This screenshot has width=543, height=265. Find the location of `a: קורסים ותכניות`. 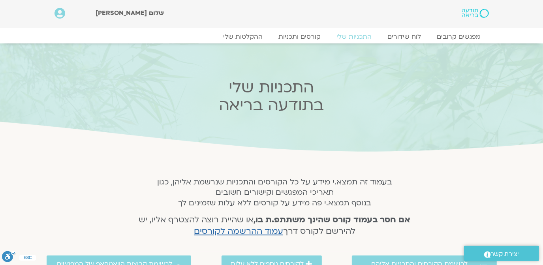

a: קורסים ותכניות is located at coordinates (300, 37).